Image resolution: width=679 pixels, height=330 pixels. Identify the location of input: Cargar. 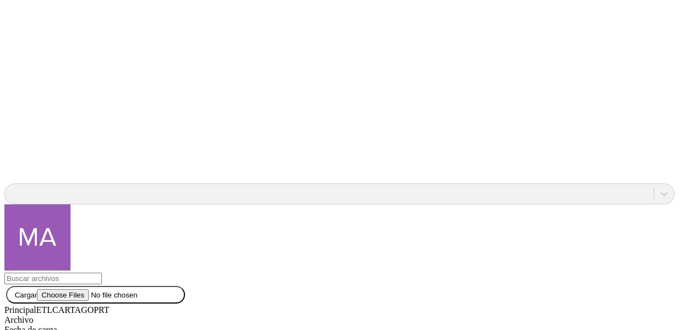
(106, 294).